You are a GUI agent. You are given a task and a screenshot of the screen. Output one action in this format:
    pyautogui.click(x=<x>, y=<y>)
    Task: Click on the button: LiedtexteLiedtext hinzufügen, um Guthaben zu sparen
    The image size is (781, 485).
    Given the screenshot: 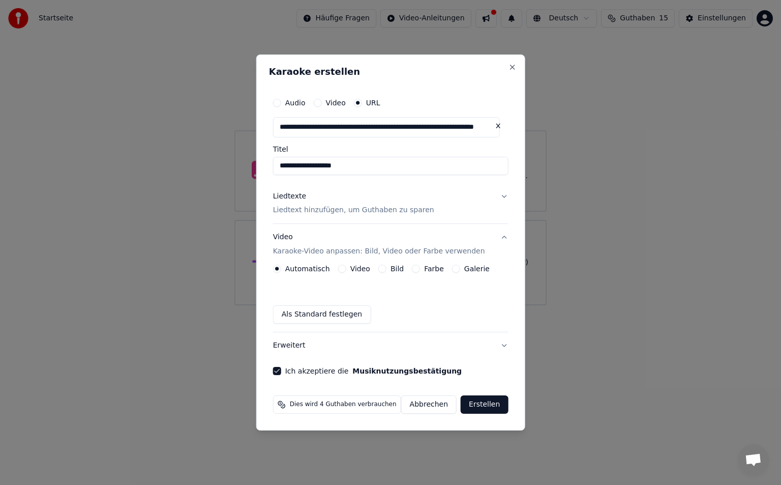 What is the action you would take?
    pyautogui.click(x=391, y=203)
    